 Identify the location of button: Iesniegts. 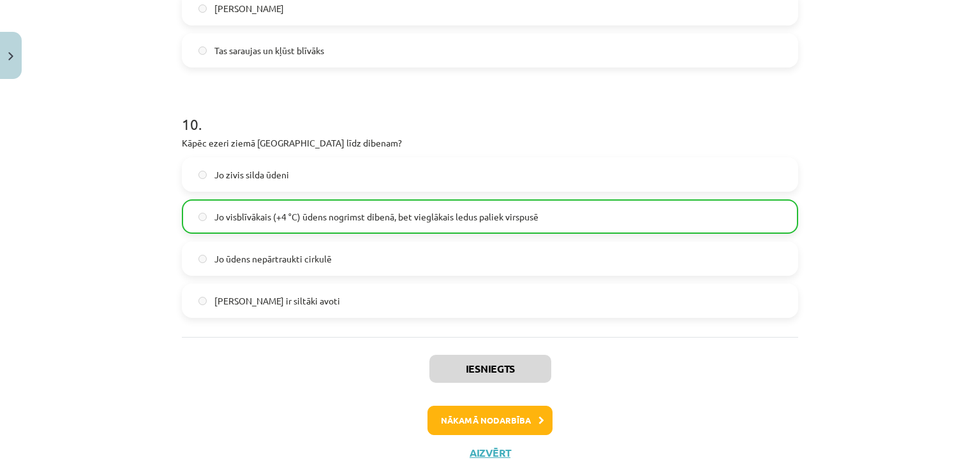
(490, 369).